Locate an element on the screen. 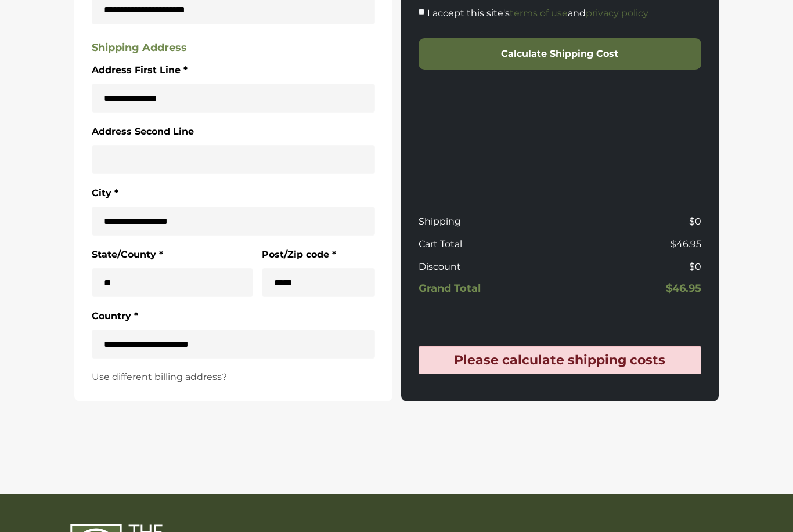 The height and width of the screenshot is (532, 793). label: Country * is located at coordinates (115, 316).